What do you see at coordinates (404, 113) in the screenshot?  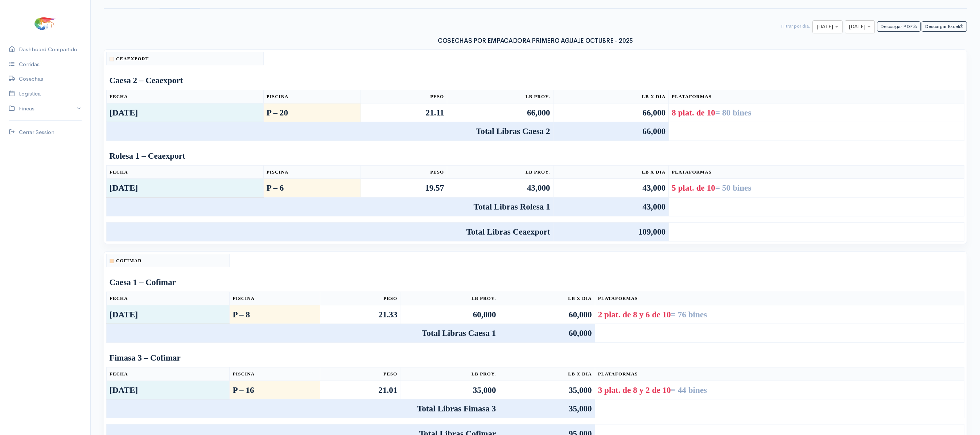 I see `td: 21.11` at bounding box center [404, 113].